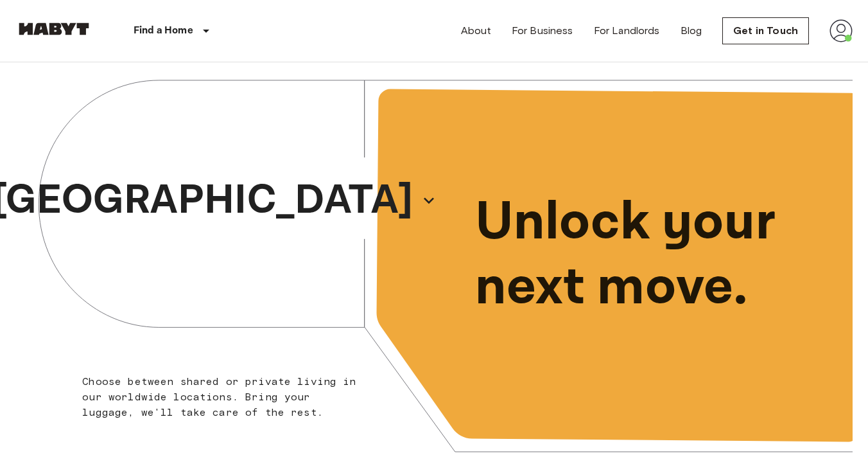  Describe the element at coordinates (841, 31) in the screenshot. I see `img: avatar` at that location.